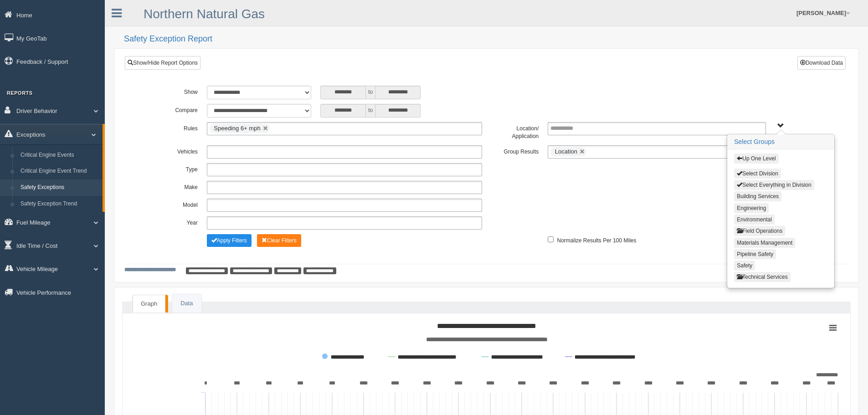 This screenshot has height=415, width=868. What do you see at coordinates (822, 63) in the screenshot?
I see `button: Download Data` at bounding box center [822, 63].